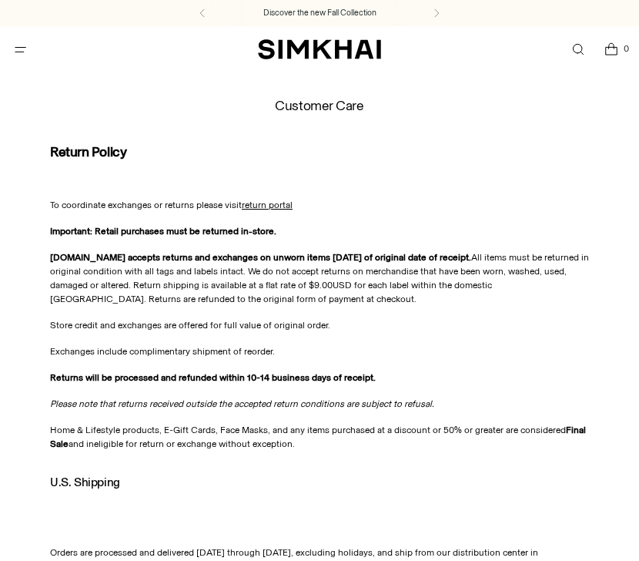 The width and height of the screenshot is (639, 561). Describe the element at coordinates (320, 278) in the screenshot. I see `p: All items must be returned in original condition with all tags and labels intact. We do not accep...` at that location.